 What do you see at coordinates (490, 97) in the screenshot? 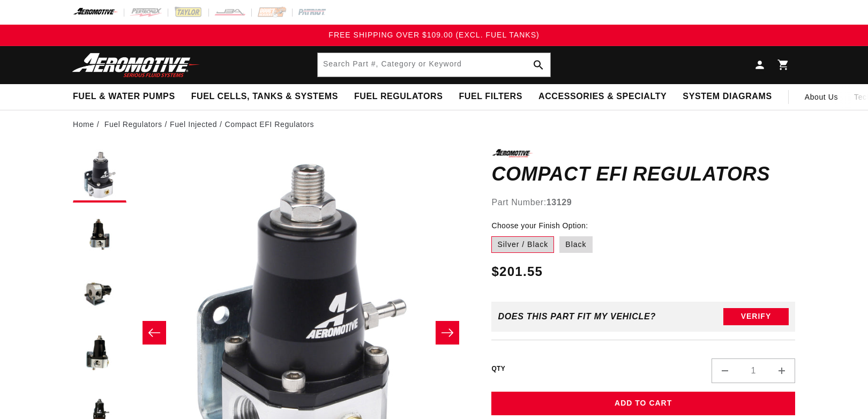
I see `summary: Fuel Filters` at bounding box center [490, 97].